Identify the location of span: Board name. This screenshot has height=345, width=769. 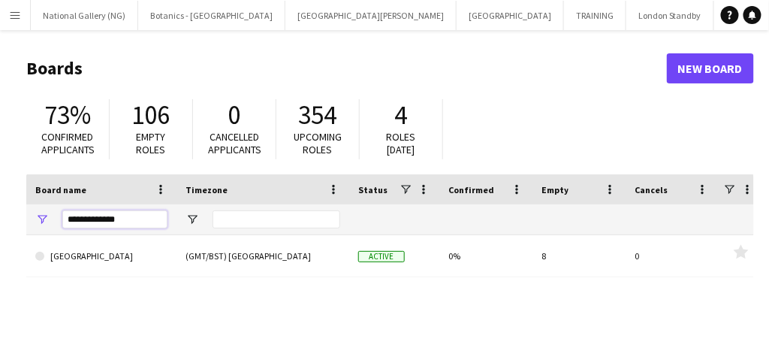
(61, 189).